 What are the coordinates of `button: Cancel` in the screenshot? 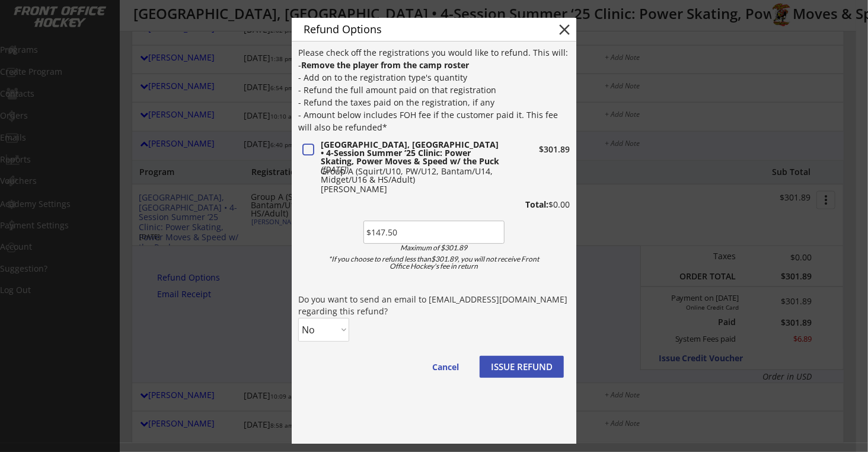 It's located at (445, 366).